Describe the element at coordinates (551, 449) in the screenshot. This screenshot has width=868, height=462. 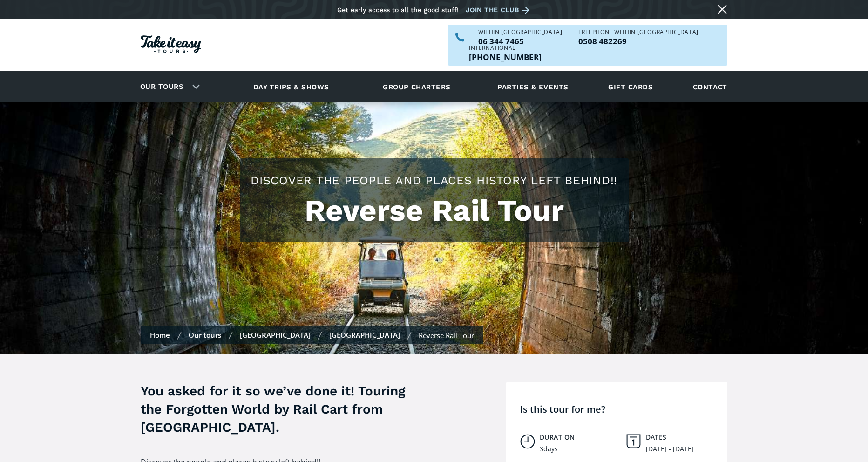
I see `div: days` at that location.